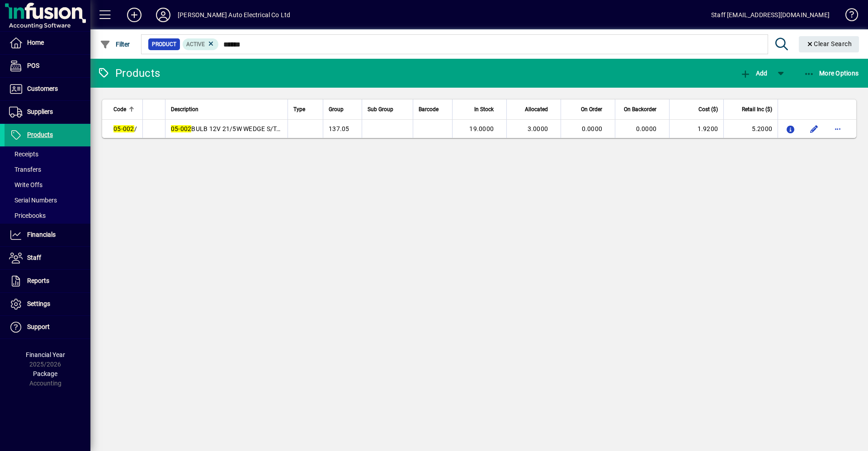 The image size is (868, 451). What do you see at coordinates (588, 110) in the screenshot?
I see `div: On Order` at bounding box center [588, 110].